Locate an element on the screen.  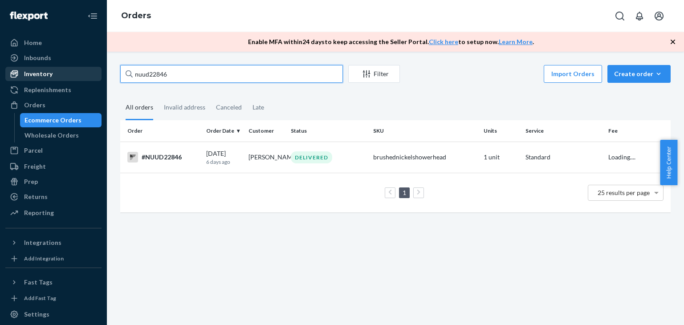
a: Add Fast Tag is located at coordinates (53, 298).